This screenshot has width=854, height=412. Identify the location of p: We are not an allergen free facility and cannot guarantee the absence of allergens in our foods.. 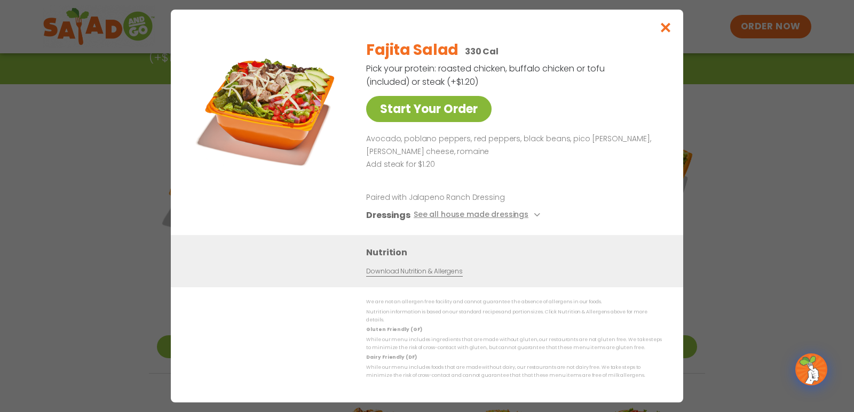
(514, 302).